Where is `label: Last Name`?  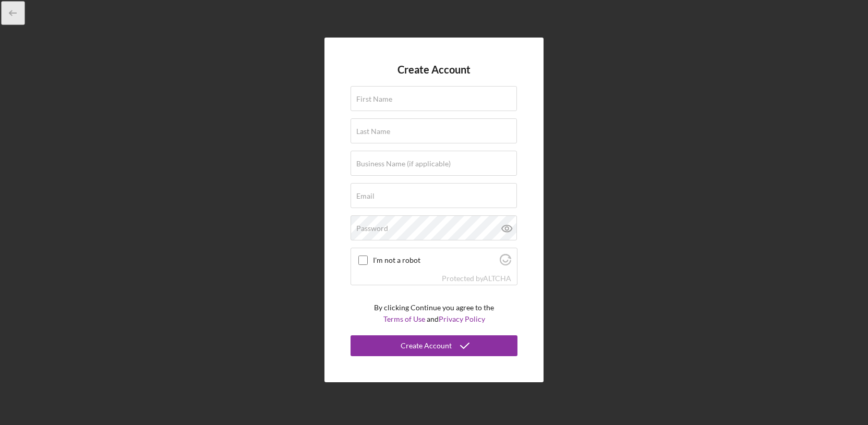 label: Last Name is located at coordinates (373, 132).